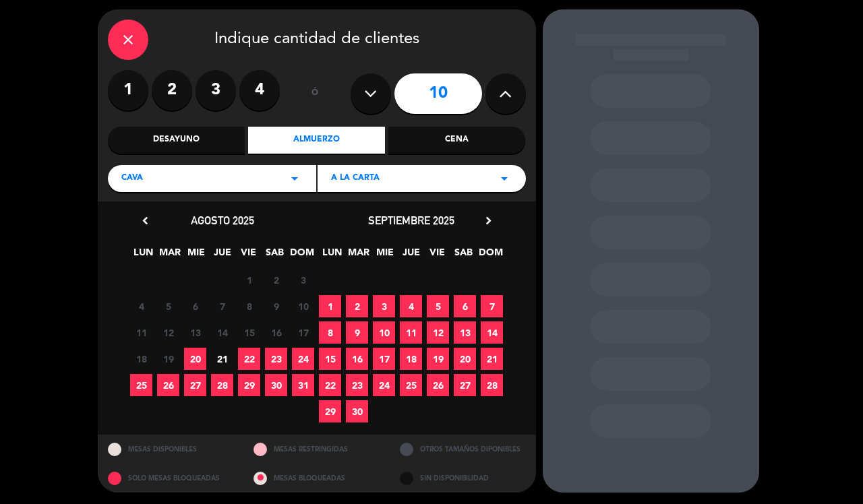 This screenshot has height=504, width=863. I want to click on label: 4, so click(260, 90).